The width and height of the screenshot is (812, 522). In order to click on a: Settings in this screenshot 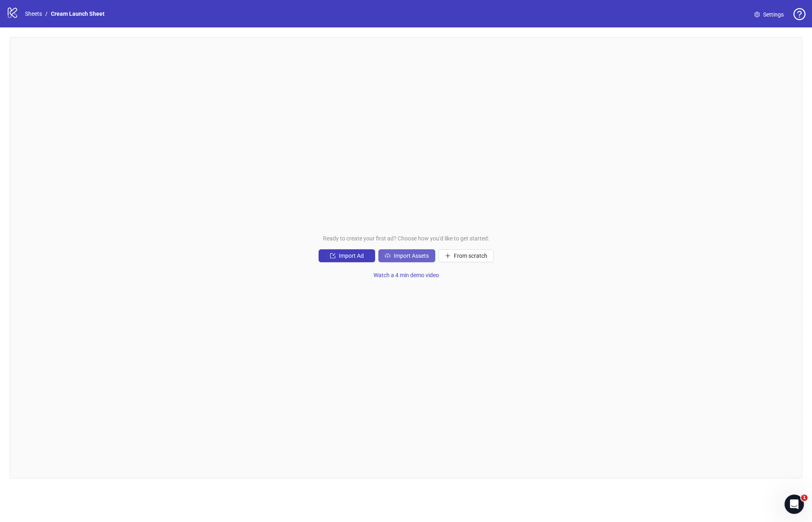, I will do `click(768, 15)`.